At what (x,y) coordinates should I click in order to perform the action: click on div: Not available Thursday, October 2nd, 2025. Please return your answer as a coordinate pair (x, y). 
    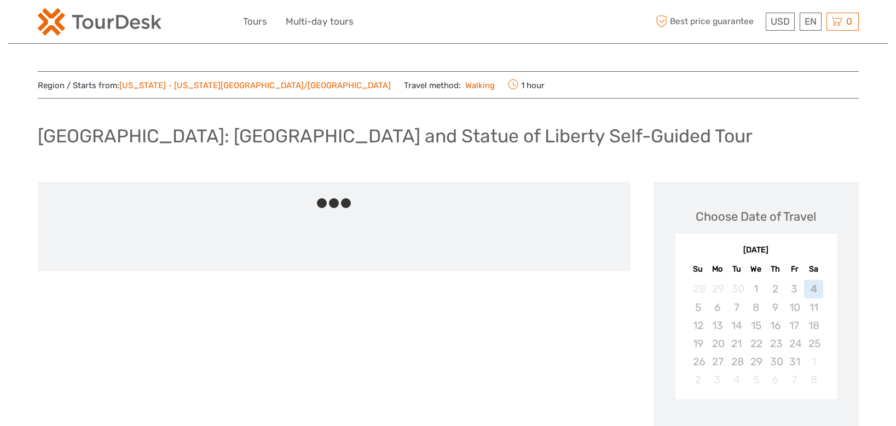
    Looking at the image, I should click on (775, 289).